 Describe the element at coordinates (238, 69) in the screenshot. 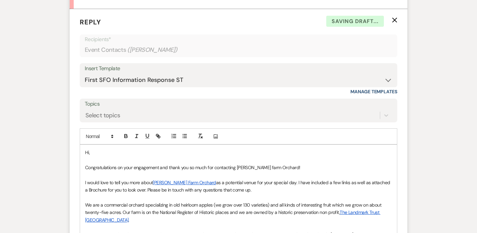

I see `div: Insert Template` at that location.